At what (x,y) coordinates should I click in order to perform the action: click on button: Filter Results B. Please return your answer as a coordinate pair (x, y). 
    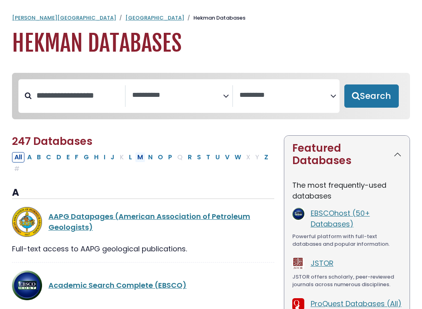
    Looking at the image, I should click on (39, 157).